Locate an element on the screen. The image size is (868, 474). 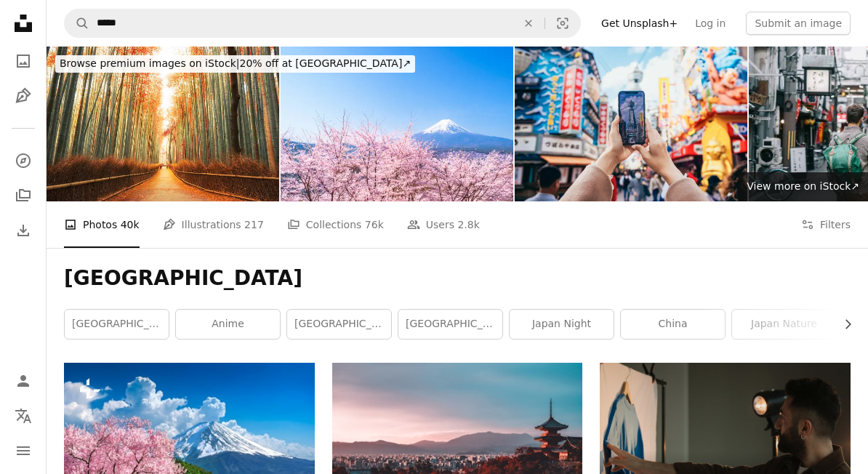
button: Clear is located at coordinates (528, 23).